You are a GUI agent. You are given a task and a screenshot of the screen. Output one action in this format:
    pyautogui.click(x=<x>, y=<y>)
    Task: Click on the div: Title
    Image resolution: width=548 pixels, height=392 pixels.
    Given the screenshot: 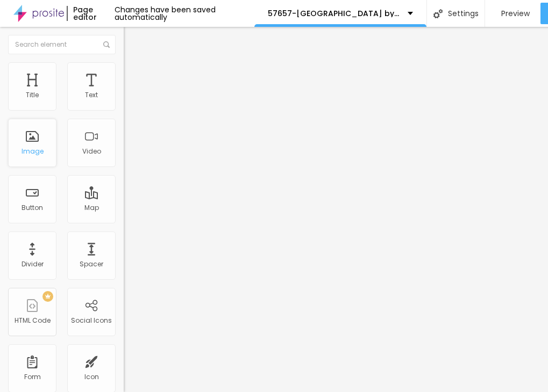 What is the action you would take?
    pyautogui.click(x=32, y=95)
    